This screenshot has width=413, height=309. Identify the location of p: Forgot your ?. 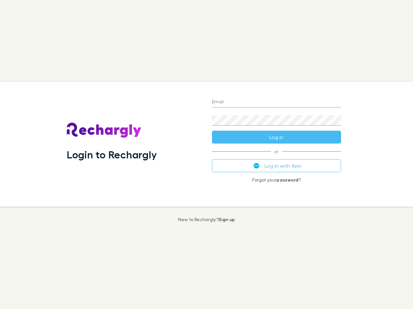
(276, 180).